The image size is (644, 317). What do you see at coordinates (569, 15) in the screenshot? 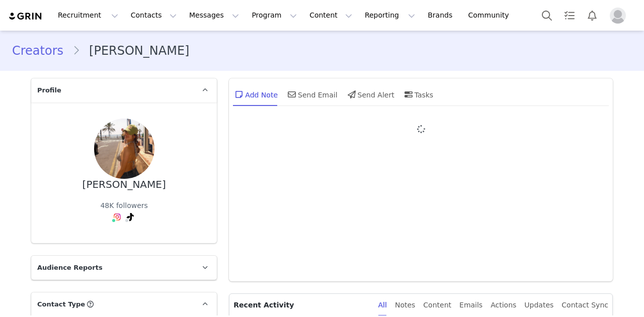
I see `a: Tasks` at bounding box center [569, 15].